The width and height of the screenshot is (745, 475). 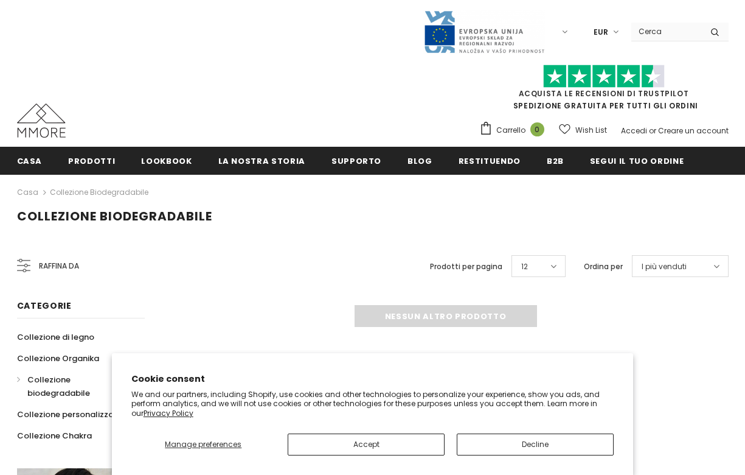 What do you see at coordinates (604, 266) in the screenshot?
I see `label: Ordina per` at bounding box center [604, 266].